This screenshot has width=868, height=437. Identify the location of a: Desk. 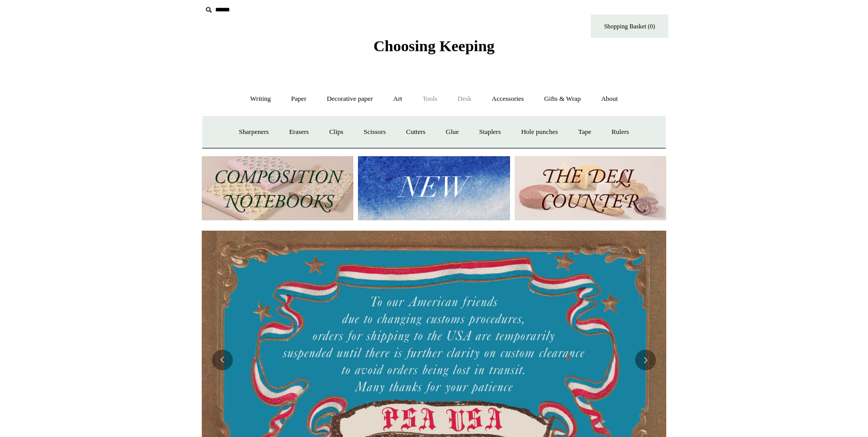
(464, 99).